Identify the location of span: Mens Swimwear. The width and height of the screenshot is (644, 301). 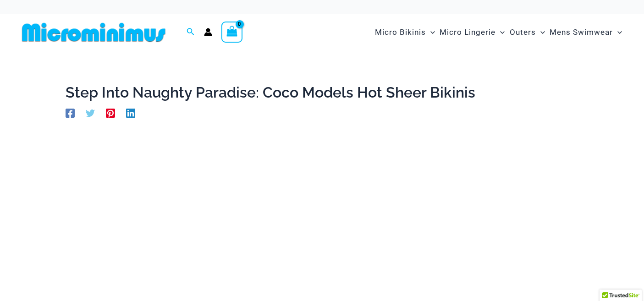
(581, 32).